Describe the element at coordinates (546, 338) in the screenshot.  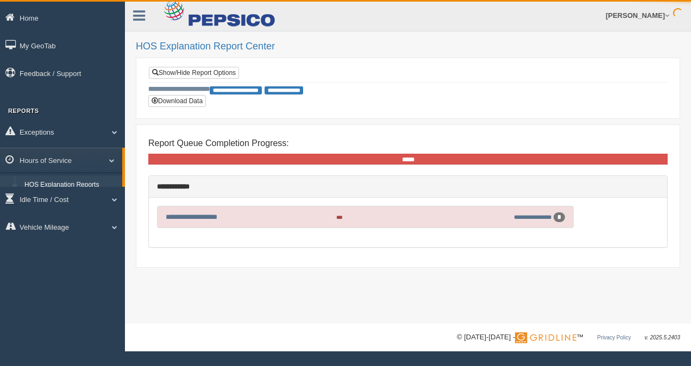
I see `img: Gridline` at that location.